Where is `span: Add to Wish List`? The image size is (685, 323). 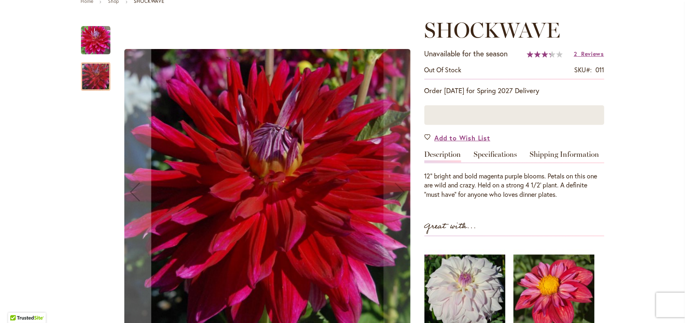 span: Add to Wish List is located at coordinates (462, 138).